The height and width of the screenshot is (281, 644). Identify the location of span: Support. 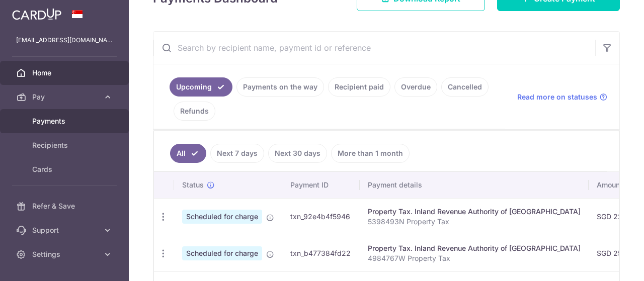
(65, 230).